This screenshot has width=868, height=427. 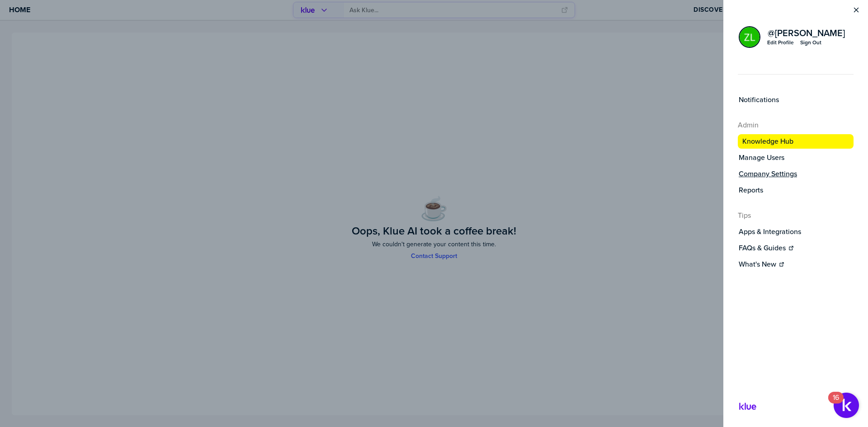 I want to click on h4: Admin, so click(x=796, y=125).